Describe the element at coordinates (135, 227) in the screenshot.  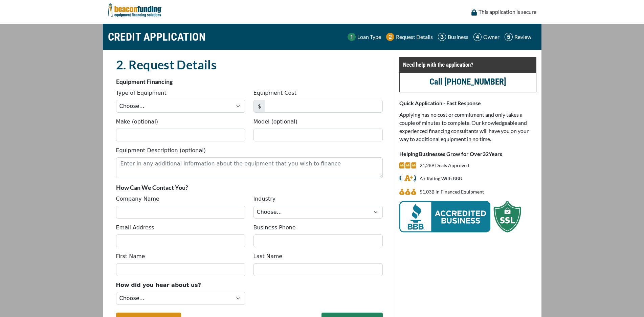
I see `label: Email Address` at that location.